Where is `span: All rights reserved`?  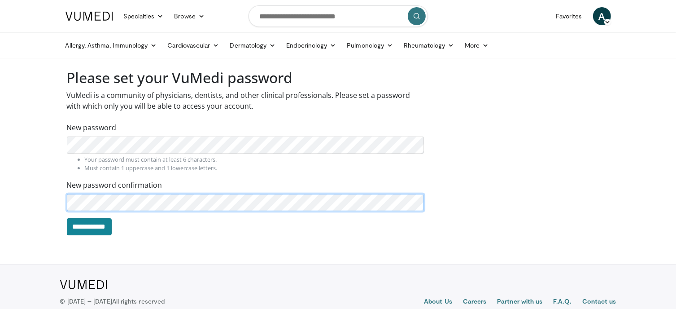
span: All rights reserved is located at coordinates (138, 301).